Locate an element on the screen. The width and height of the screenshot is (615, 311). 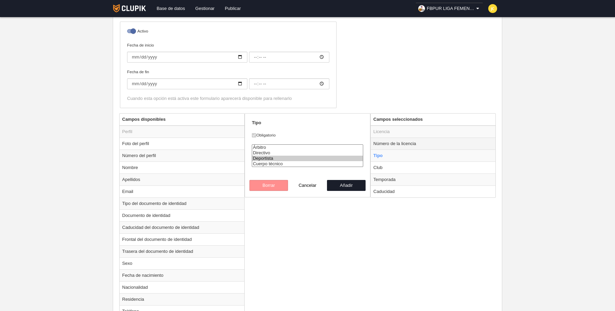
td: Caducidad del documento de identidad is located at coordinates (182, 227).